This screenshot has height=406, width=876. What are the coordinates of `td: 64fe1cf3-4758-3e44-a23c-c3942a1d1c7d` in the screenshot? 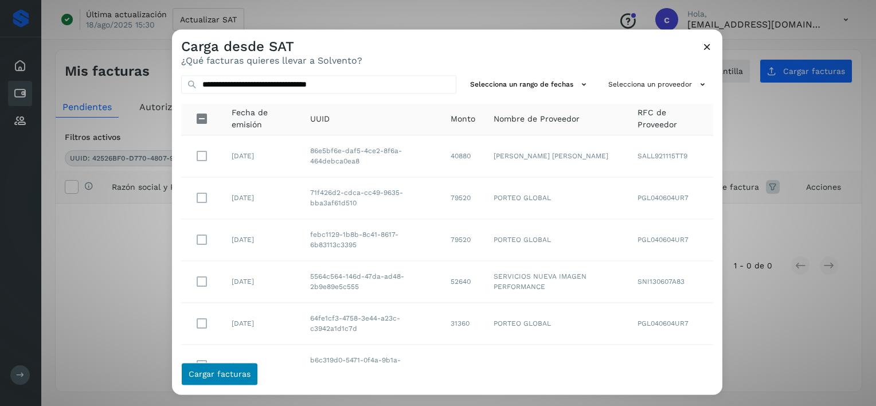 It's located at (371, 323).